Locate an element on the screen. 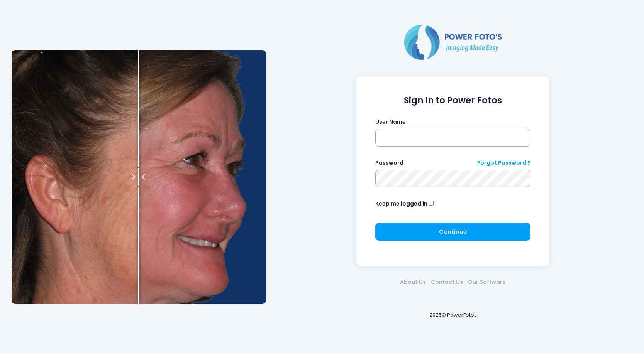 The width and height of the screenshot is (644, 354). span: Continue is located at coordinates (453, 232).